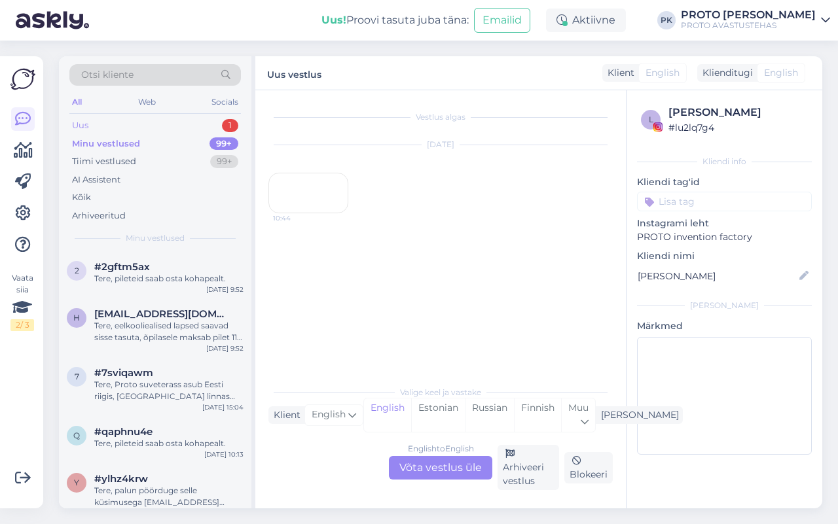  What do you see at coordinates (77, 376) in the screenshot?
I see `span: 7` at bounding box center [77, 376].